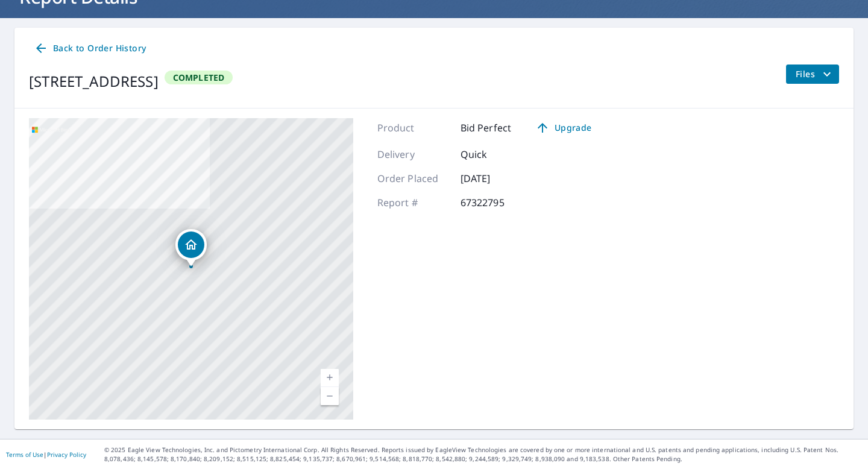 Image resolution: width=868 pixels, height=469 pixels. What do you see at coordinates (90, 48) in the screenshot?
I see `span: Back to Order History` at bounding box center [90, 48].